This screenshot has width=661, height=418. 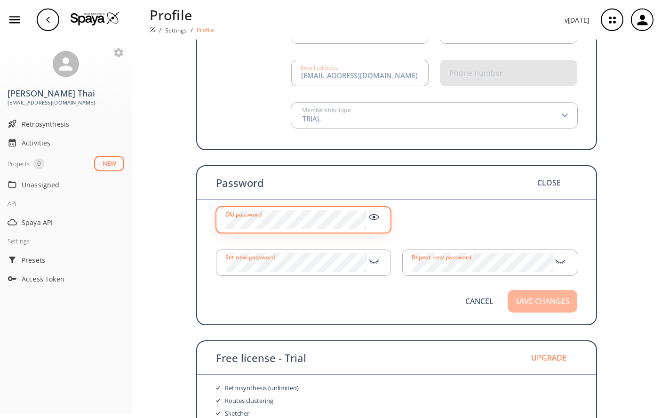 What do you see at coordinates (73, 143) in the screenshot?
I see `span: Activities` at bounding box center [73, 143].